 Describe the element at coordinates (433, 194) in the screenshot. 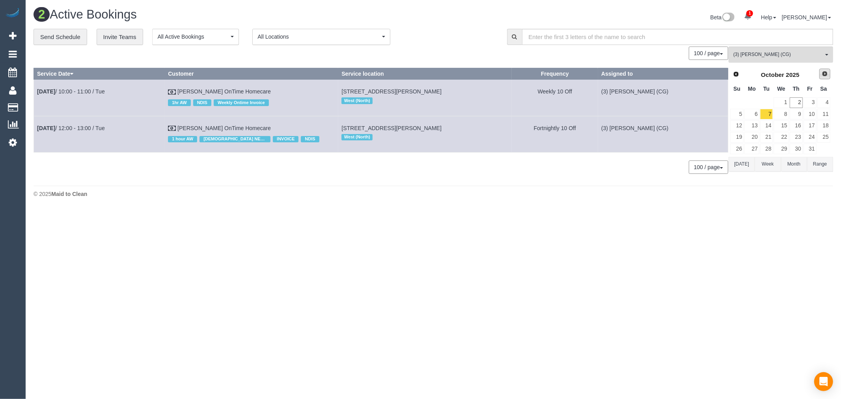

I see `div: © 2025` at that location.